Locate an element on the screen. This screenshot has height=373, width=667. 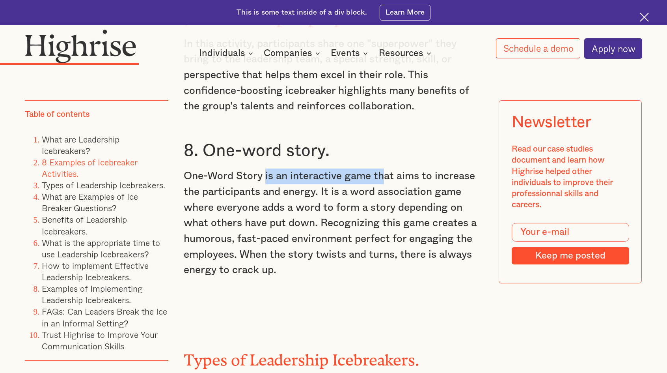
a: Apply now is located at coordinates (613, 49).